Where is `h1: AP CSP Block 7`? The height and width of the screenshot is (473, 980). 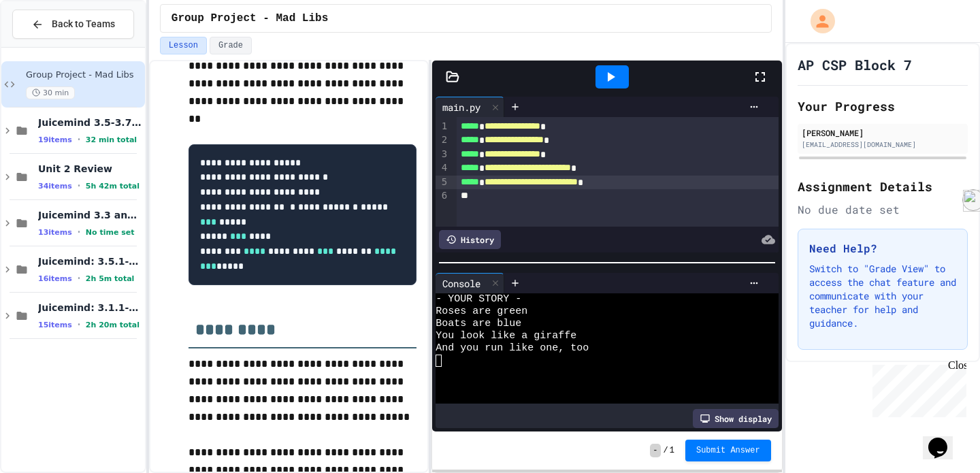
h1: AP CSP Block 7 is located at coordinates (854, 65).